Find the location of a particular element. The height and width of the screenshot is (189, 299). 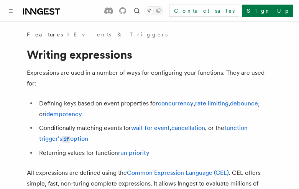

a: Sign Up is located at coordinates (268, 11).